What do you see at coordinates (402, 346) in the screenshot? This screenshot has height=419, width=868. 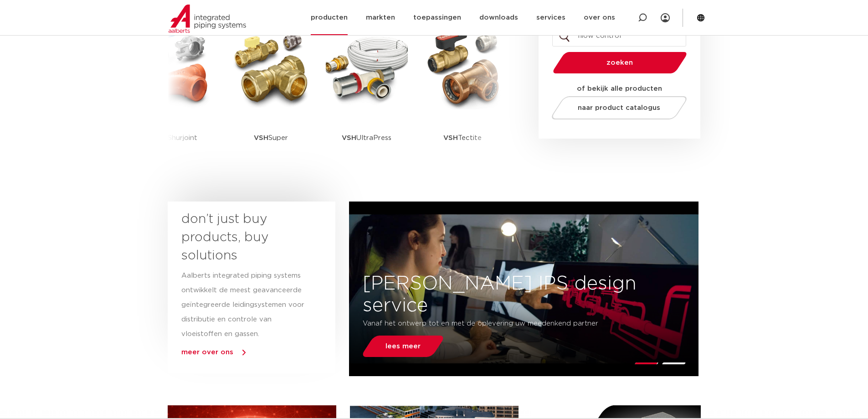 I see `span: lees meer` at bounding box center [402, 346].